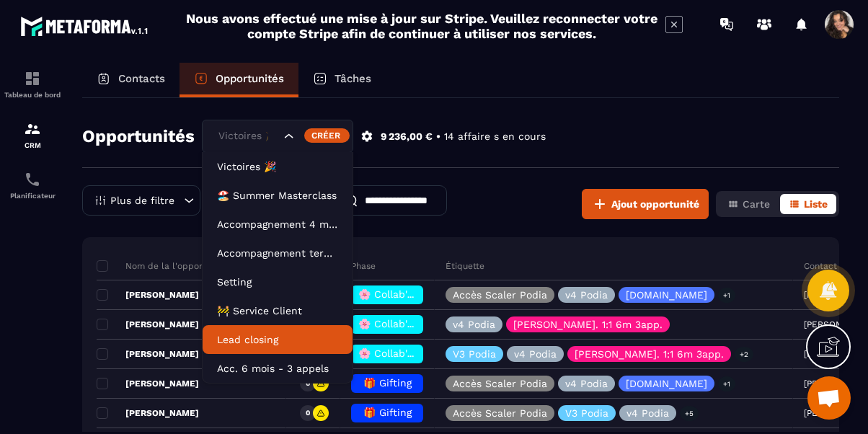 This screenshot has height=434, width=868. I want to click on p: Nom de la l'opportunité, so click(162, 266).